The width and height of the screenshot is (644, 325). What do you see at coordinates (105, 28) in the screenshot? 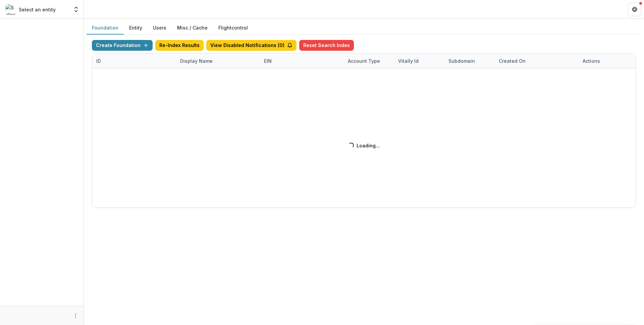
I see `button: Foundation` at bounding box center [105, 28].